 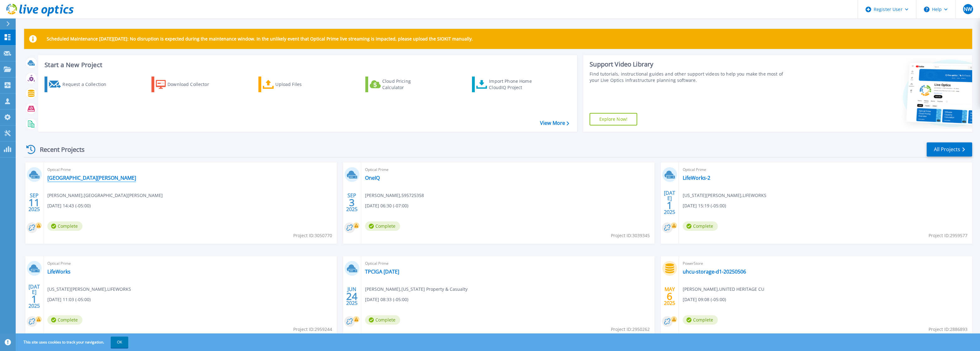 I want to click on div: Recent Projects, so click(x=58, y=150).